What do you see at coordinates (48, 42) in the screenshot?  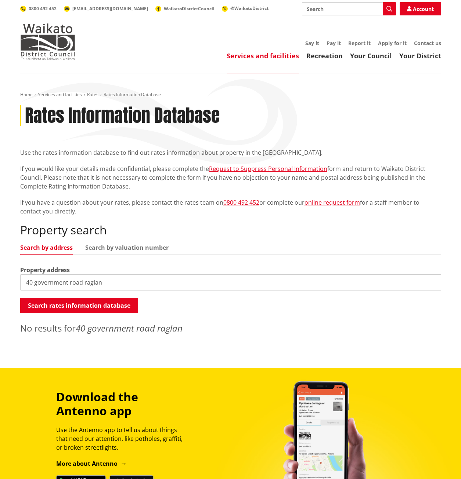 I see `img: Waikato District Council - Te Kaunihera aa Takiwaa o Waikato` at bounding box center [48, 42].